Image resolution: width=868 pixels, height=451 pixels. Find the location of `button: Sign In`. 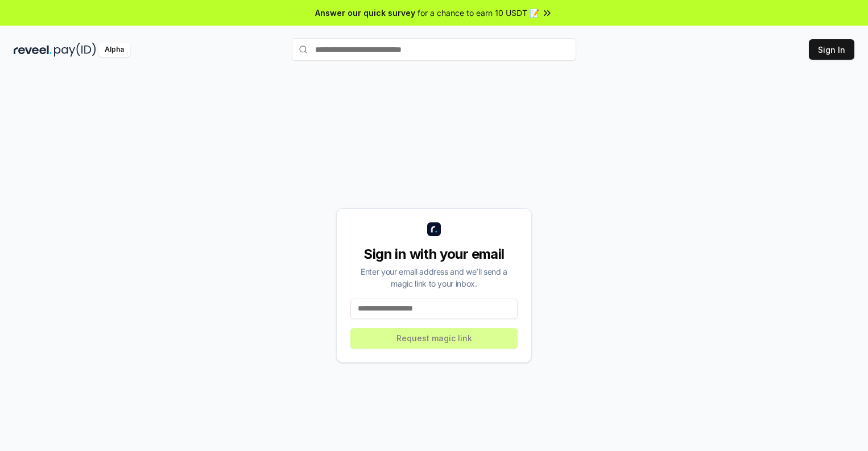

button: Sign In is located at coordinates (832, 49).